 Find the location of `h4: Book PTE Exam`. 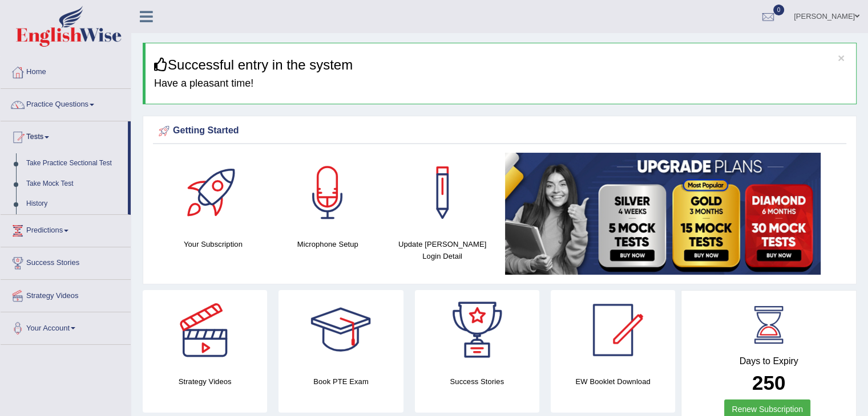

h4: Book PTE Exam is located at coordinates (341, 382).